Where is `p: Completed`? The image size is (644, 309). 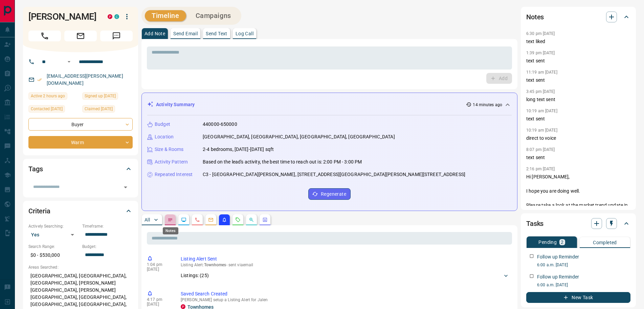
p: Completed is located at coordinates (605, 242).